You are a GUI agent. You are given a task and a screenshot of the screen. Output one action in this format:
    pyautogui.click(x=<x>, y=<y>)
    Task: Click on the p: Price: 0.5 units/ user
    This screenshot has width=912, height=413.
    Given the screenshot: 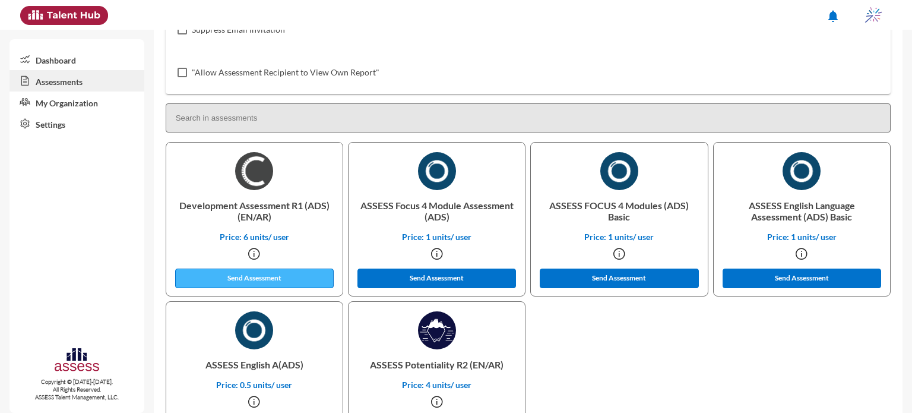 What is the action you would take?
    pyautogui.click(x=254, y=384)
    